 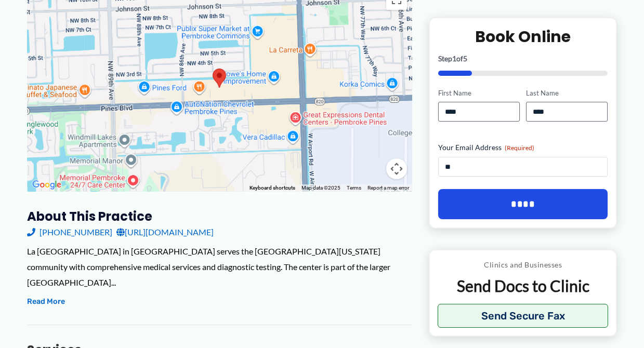 I want to click on button: Read More, so click(x=46, y=302).